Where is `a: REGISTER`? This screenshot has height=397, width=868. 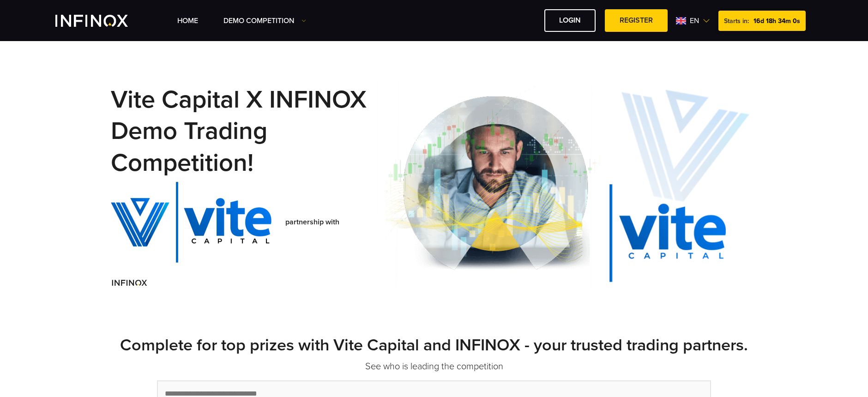 a: REGISTER is located at coordinates (636, 21).